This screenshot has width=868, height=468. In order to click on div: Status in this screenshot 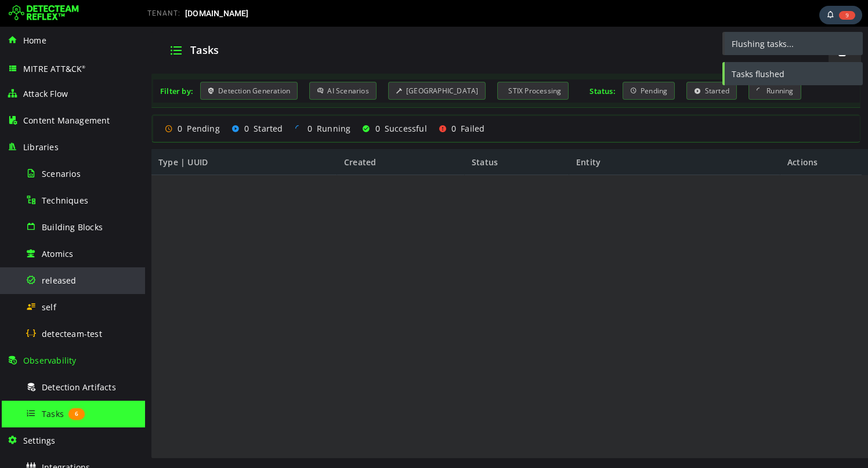, I will do `click(372, 135)`.